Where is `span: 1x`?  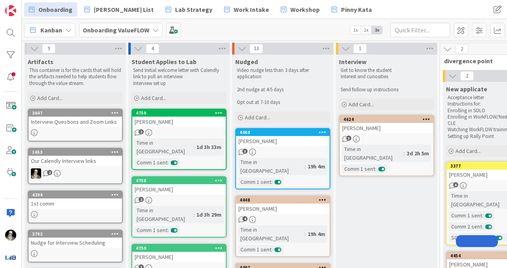
span: 1x is located at coordinates (355, 30).